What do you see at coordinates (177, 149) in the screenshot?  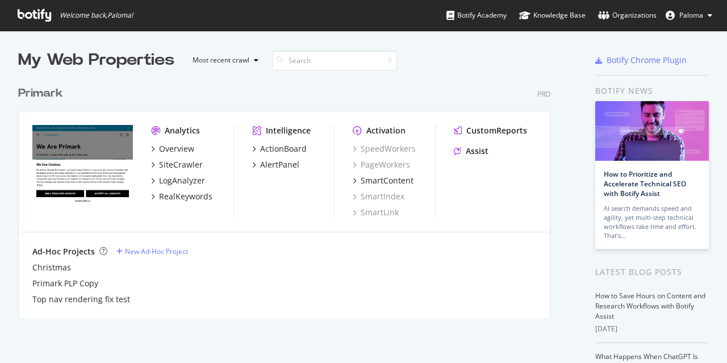 I see `div: Overview` at bounding box center [177, 149].